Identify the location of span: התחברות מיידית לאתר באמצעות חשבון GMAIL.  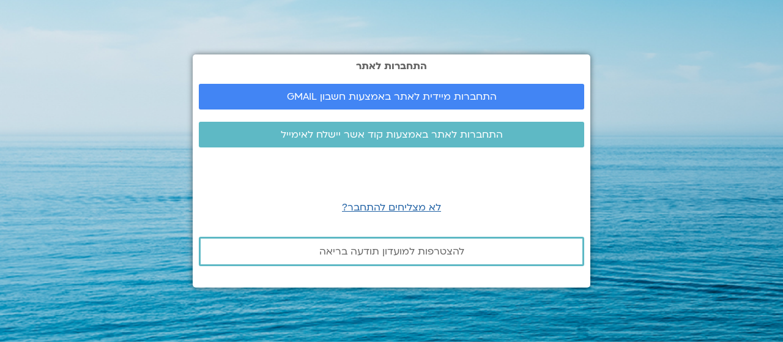
(391, 97).